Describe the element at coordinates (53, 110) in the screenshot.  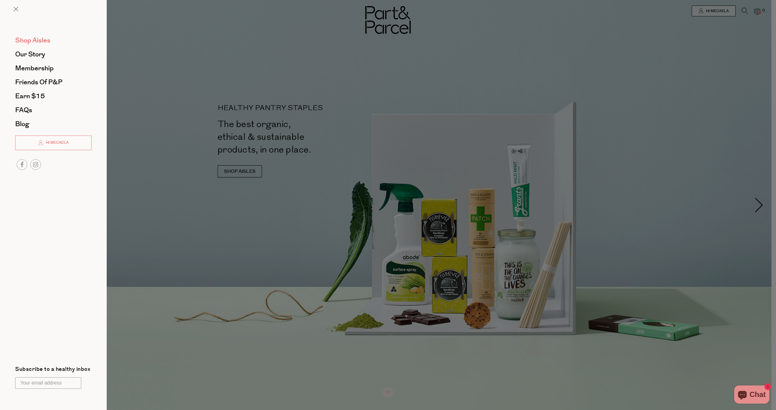
I see `a: FAQs` at that location.